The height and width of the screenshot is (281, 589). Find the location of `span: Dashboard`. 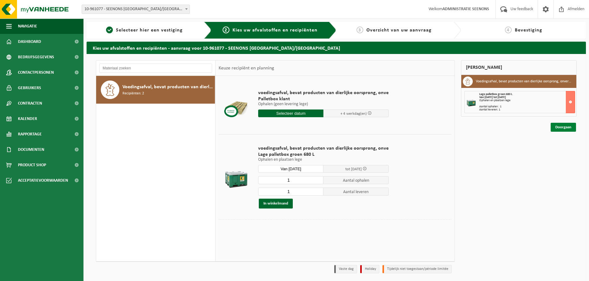

span: Dashboard is located at coordinates (29, 42).